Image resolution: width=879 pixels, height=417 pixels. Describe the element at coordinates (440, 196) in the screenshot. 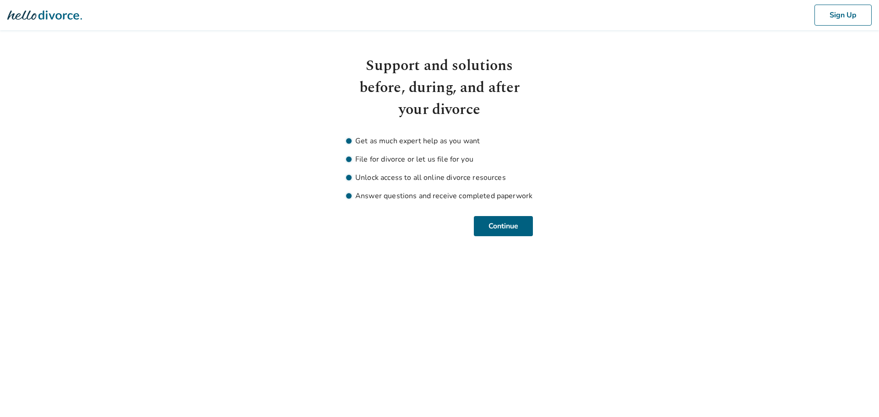

I see `li: Answer questions and receive completed paperwork` at that location.